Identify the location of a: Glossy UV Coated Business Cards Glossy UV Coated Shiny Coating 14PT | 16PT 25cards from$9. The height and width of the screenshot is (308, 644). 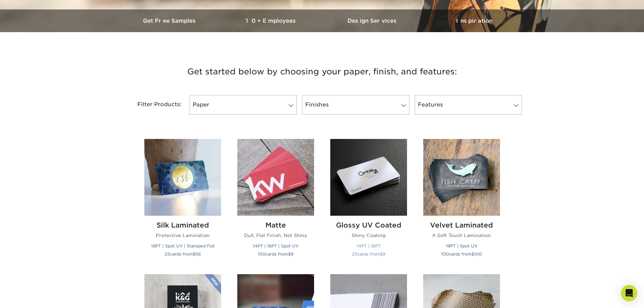
(369, 202).